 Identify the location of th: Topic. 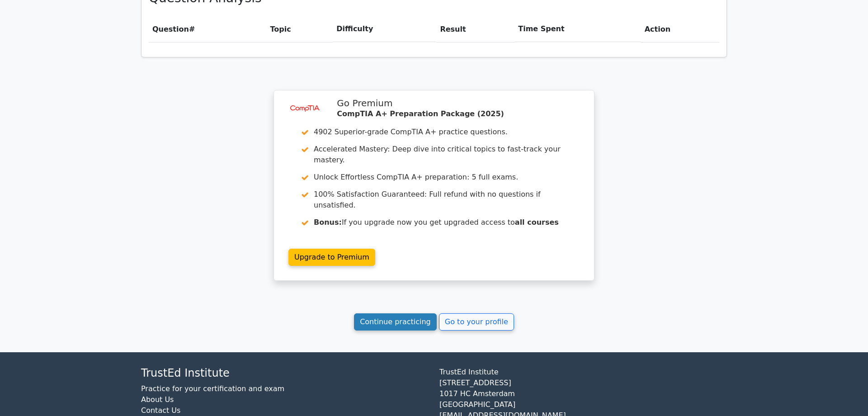
(299, 29).